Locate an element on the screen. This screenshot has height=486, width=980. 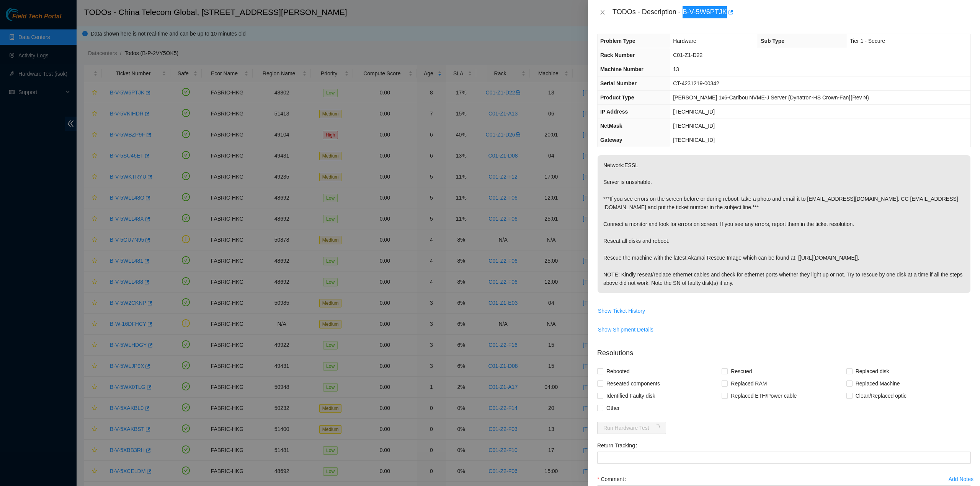
input: Return Tracking is located at coordinates (784, 458).